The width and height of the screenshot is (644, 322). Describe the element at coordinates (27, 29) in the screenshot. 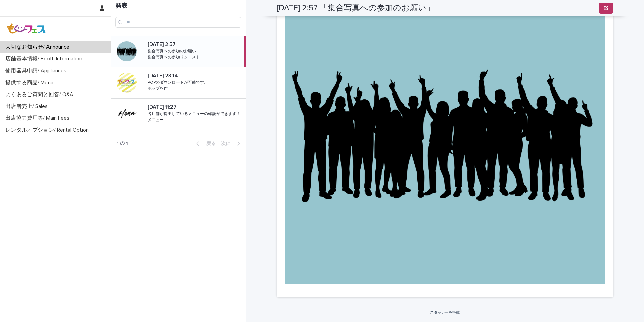

I see `img: Z8gcrWHQVC4NX3Wf4olx` at that location.